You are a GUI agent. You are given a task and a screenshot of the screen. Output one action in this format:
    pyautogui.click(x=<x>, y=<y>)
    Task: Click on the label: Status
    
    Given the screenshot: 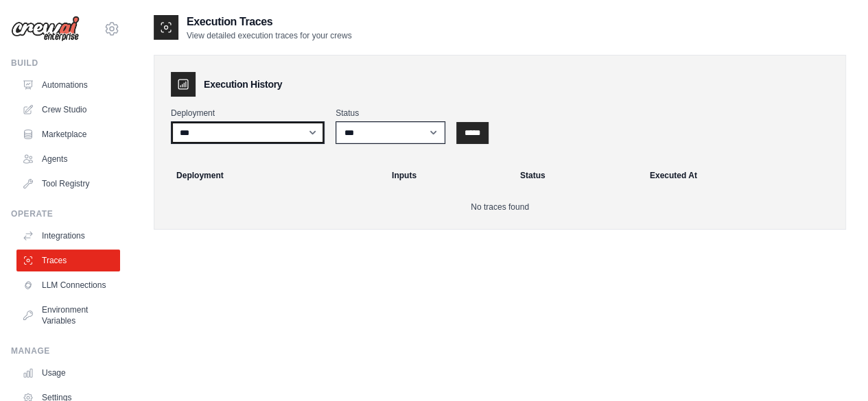 What is the action you would take?
    pyautogui.click(x=390, y=113)
    